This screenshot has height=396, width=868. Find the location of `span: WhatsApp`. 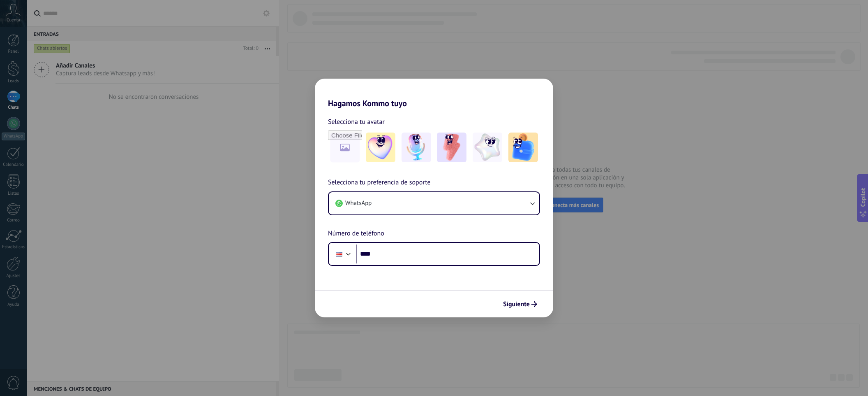

span: WhatsApp is located at coordinates (358, 203).